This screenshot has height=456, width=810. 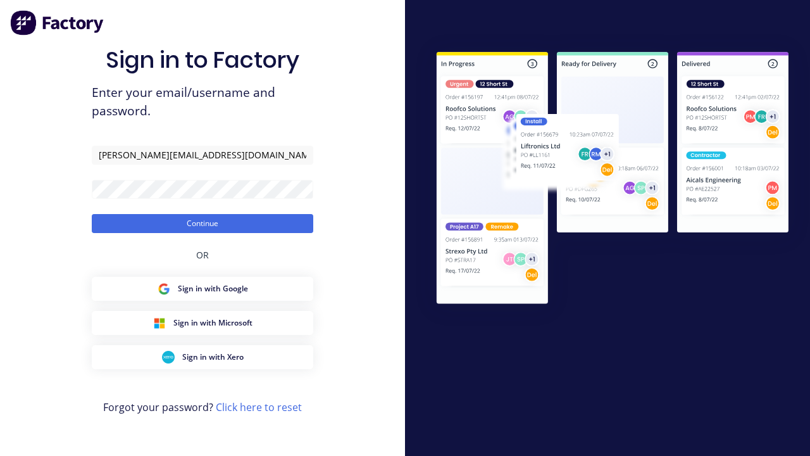 What do you see at coordinates (203, 224) in the screenshot?
I see `button: Continue` at bounding box center [203, 224].